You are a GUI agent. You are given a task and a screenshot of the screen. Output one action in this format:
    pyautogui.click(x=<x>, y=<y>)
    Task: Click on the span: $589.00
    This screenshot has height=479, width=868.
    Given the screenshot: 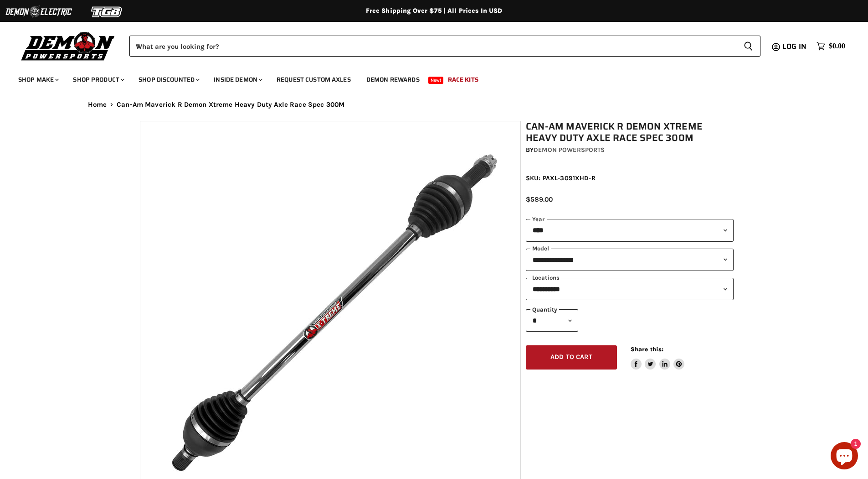 What is the action you would take?
    pyautogui.click(x=539, y=199)
    